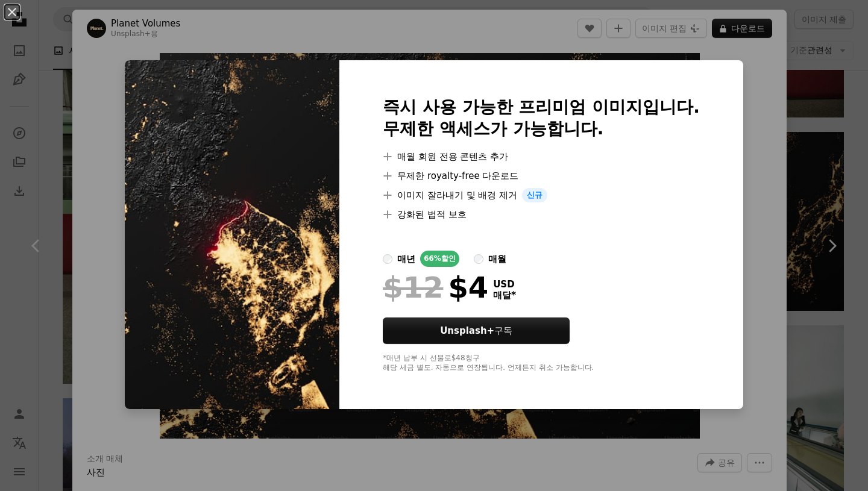 Image resolution: width=868 pixels, height=491 pixels. I want to click on li: 무제한 royalty-free 다운로드, so click(541, 176).